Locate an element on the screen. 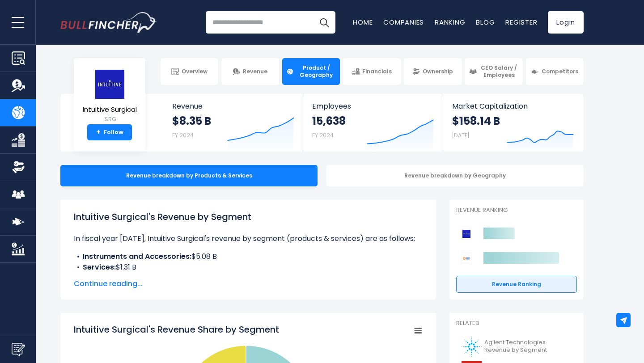 This screenshot has height=363, width=644. tspan: Intuitive Surgical's Revenue Share by Segment is located at coordinates (176, 330).